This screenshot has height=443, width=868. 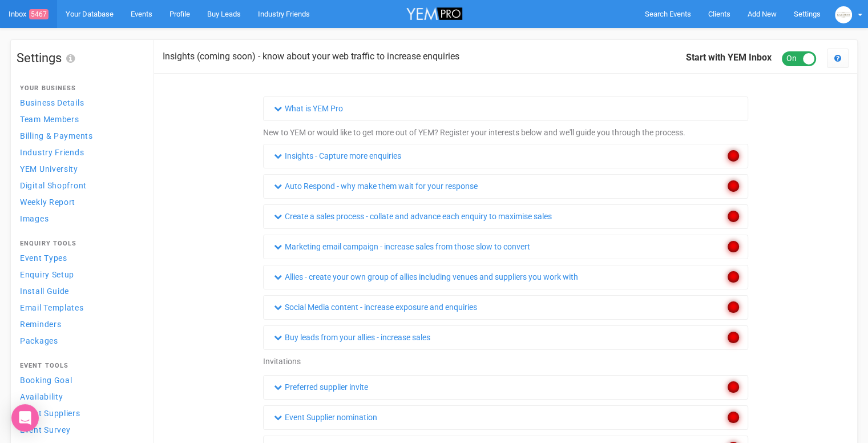 I want to click on a: What is YEM Pro, so click(x=308, y=109).